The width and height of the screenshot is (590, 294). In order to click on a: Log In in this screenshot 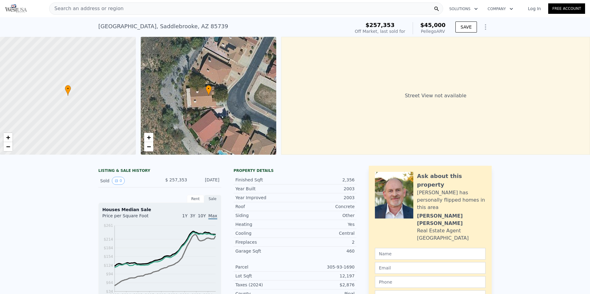, I will do `click(534, 9)`.